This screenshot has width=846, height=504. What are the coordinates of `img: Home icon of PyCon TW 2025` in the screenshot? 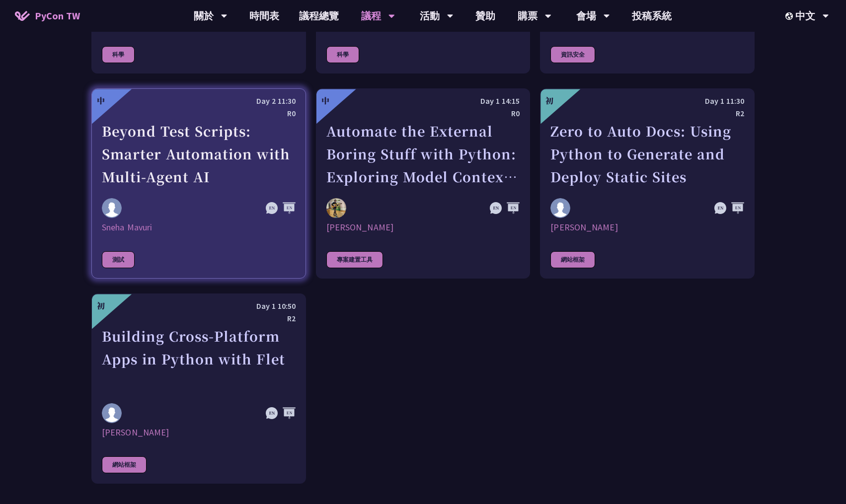 It's located at (22, 16).